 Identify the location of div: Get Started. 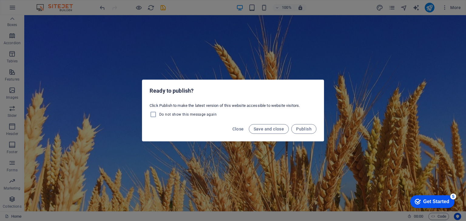
(31, 9).